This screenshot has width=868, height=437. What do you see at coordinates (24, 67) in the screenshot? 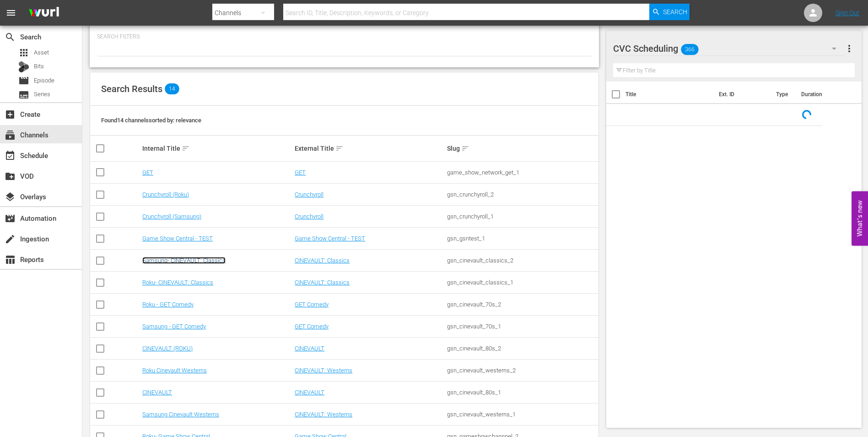
I see `div: Bits` at bounding box center [24, 67].